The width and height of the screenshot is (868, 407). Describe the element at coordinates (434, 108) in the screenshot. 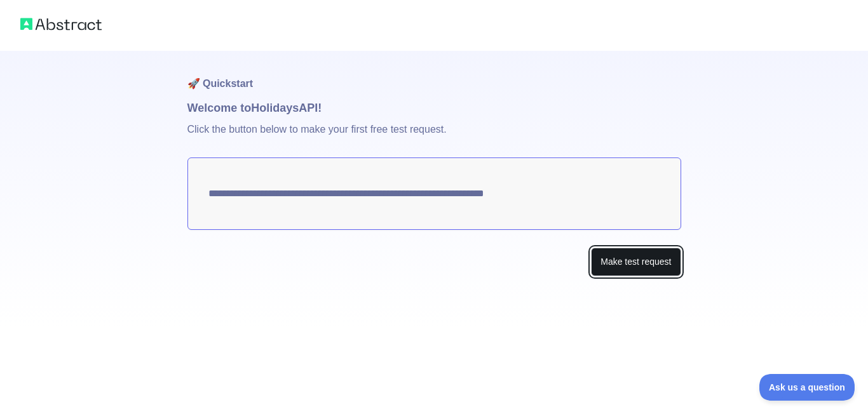

I see `h1: Welcome to Holidays API!` at that location.